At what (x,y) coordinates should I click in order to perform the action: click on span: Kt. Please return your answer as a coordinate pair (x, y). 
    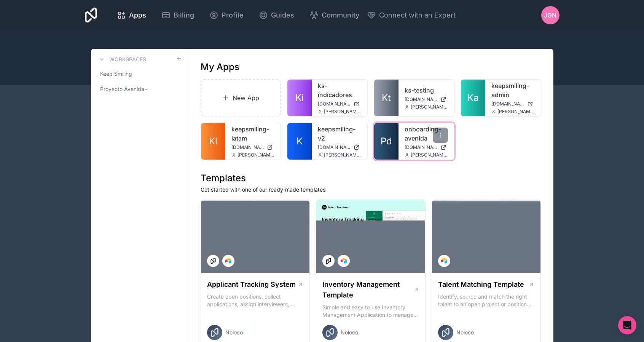
    Looking at the image, I should click on (387, 98).